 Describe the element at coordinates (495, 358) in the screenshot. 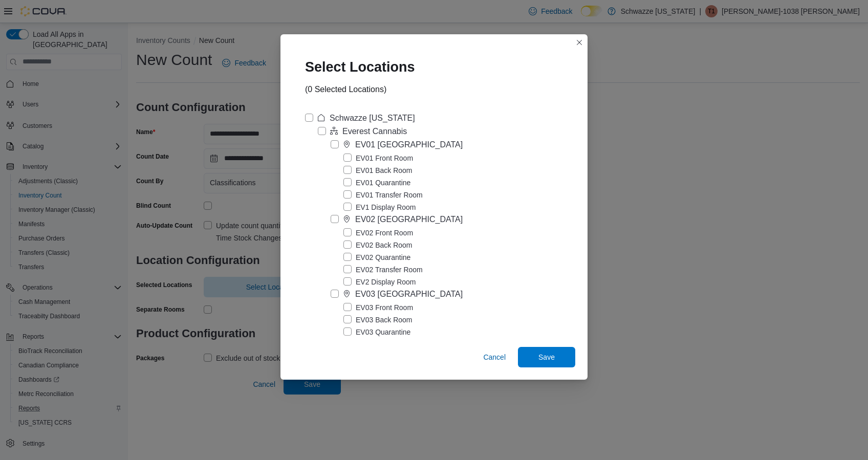

I see `button: Cancel` at that location.